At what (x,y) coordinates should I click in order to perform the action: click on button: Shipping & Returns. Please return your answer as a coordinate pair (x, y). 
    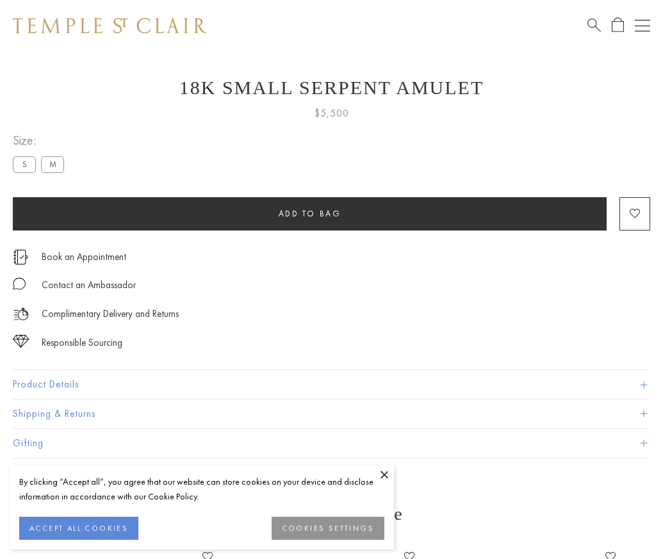
    Looking at the image, I should click on (331, 414).